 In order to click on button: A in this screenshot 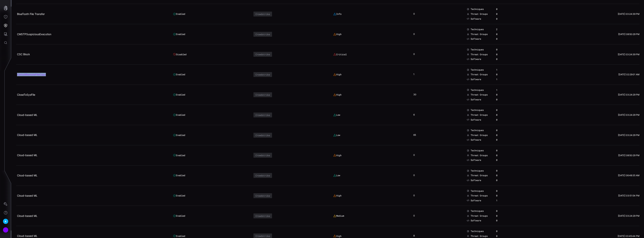, I will do `click(6, 221)`.